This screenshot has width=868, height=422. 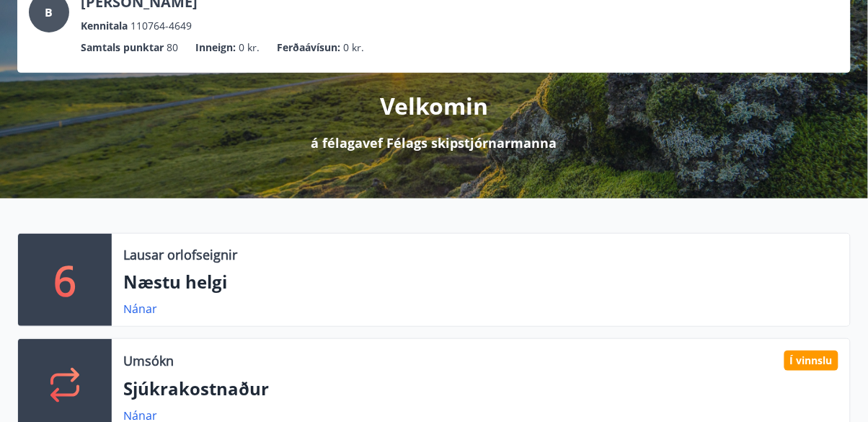 What do you see at coordinates (811, 360) in the screenshot?
I see `div: Í vinnslu` at bounding box center [811, 360].